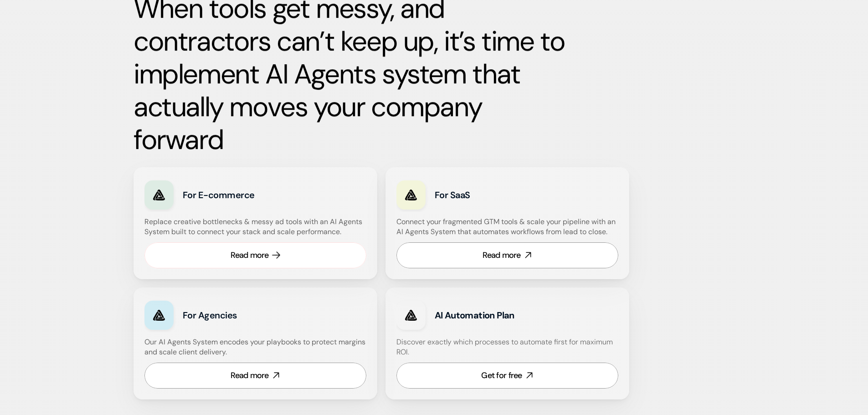  I want to click on strong: AI Automation Plan, so click(475, 315).